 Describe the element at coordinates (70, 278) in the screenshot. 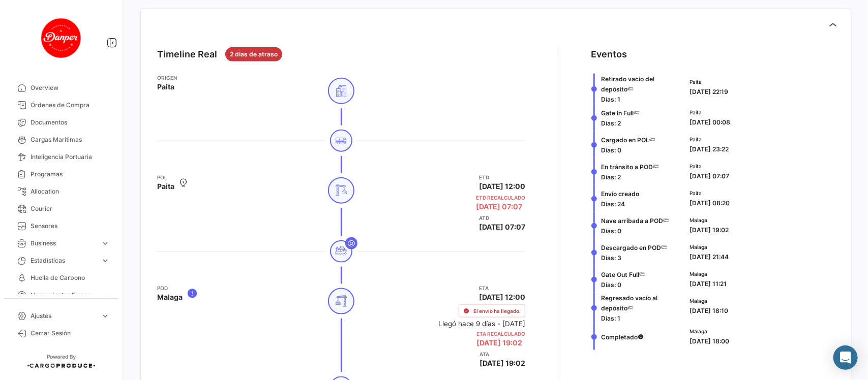

I see `span: Huella de Carbono` at that location.